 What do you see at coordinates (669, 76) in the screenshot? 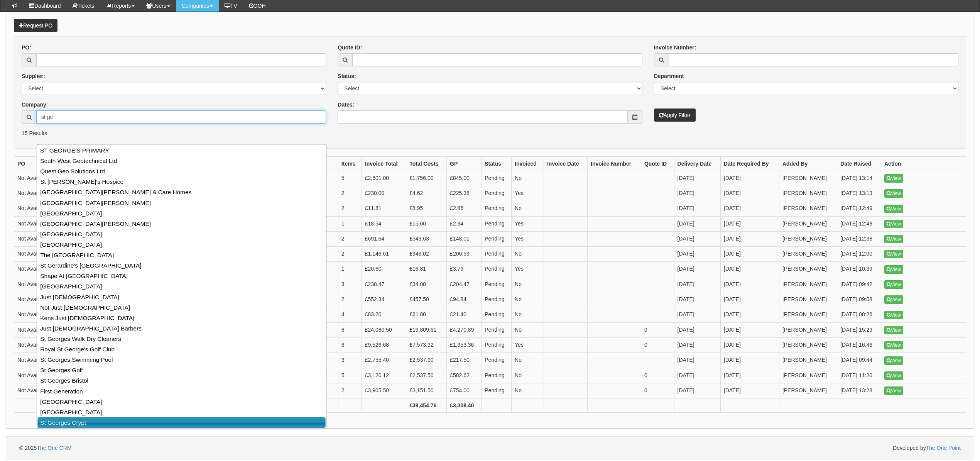
I see `label: Department` at bounding box center [669, 76].